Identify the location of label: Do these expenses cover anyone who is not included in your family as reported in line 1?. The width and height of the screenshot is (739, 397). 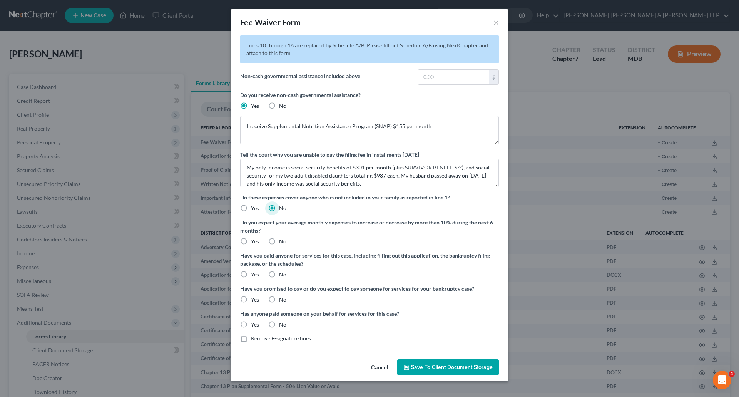
(369, 197).